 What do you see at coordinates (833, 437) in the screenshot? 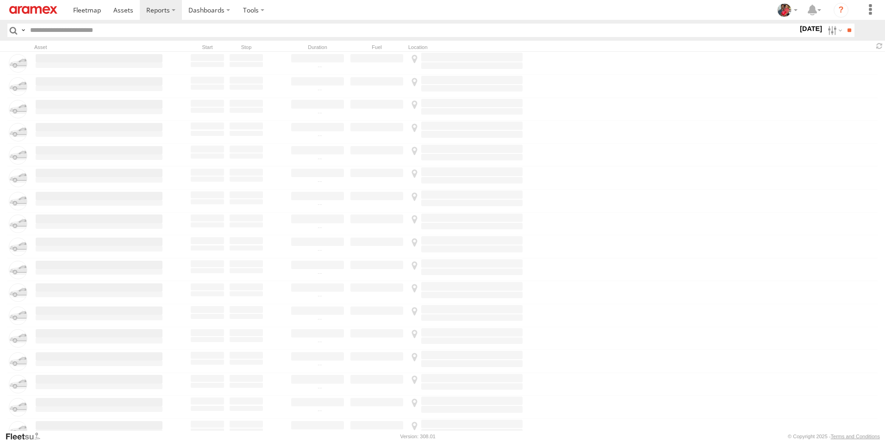
I see `div: © Copyright 2025 -` at bounding box center [833, 437].